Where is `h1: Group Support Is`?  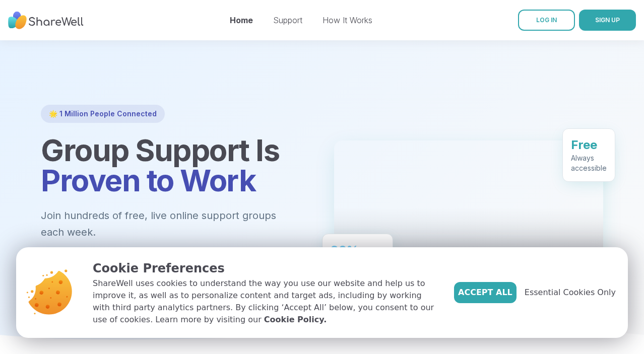
h1: Group Support Is is located at coordinates (175, 165).